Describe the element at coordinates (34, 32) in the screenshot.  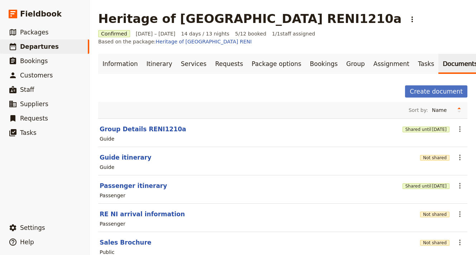
I see `span: Packages` at that location.